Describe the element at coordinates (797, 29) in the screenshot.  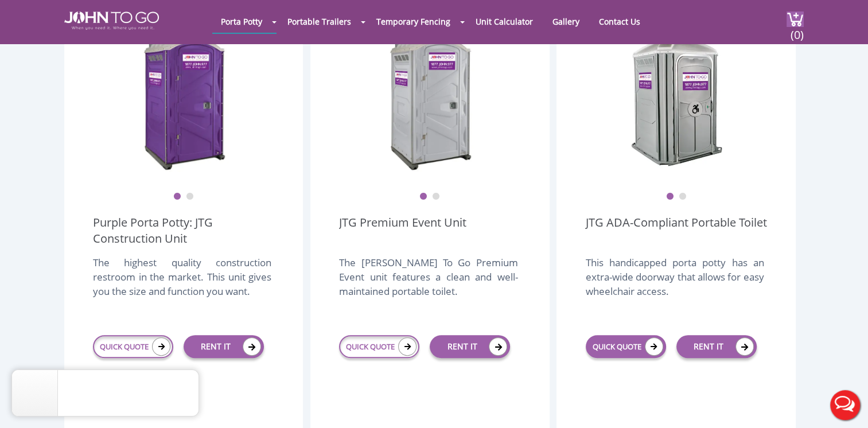
I see `span: (0)` at that location.